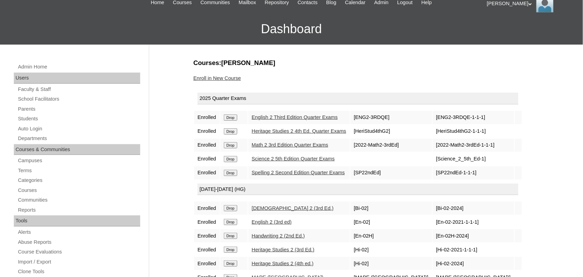  I want to click on td: [En-02-2021-1-1-1], so click(473, 222).